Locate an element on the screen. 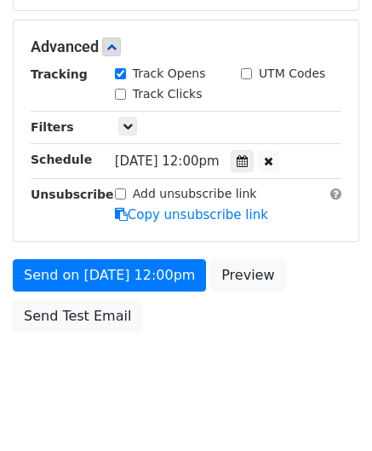 The width and height of the screenshot is (372, 451). h5: Advanced is located at coordinates (186, 47).